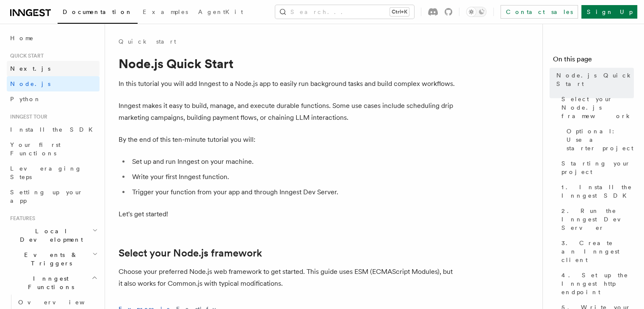  Describe the element at coordinates (598, 284) in the screenshot. I see `span: 4. Set up the Inngest http endpoint` at that location.